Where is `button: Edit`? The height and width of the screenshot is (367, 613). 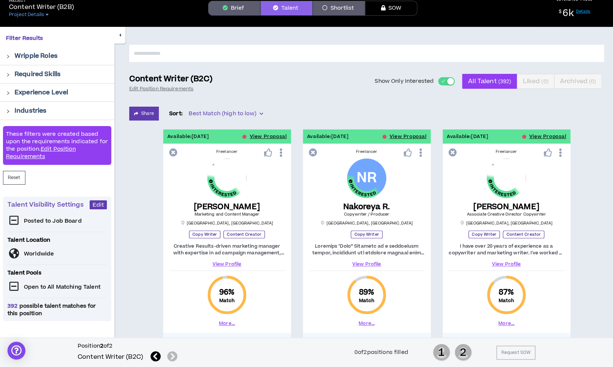 button: Edit is located at coordinates (98, 205).